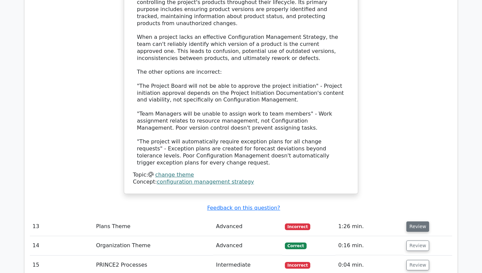  Describe the element at coordinates (296, 246) in the screenshot. I see `span: Correct` at that location.